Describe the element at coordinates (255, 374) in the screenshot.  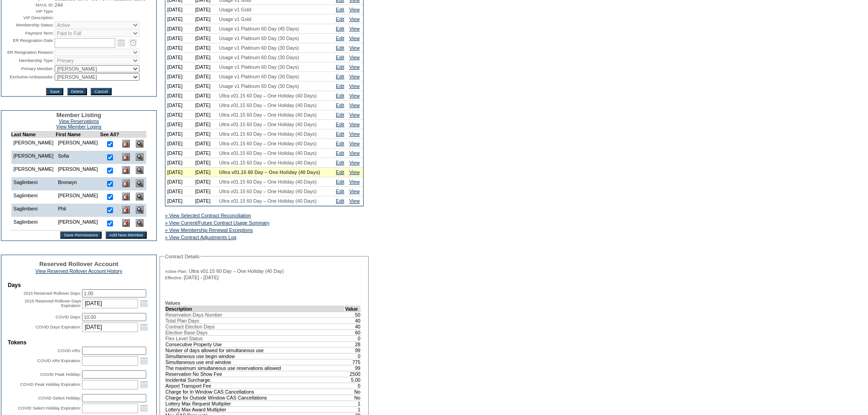
I see `td: Reservation No Show Fee` at that location.